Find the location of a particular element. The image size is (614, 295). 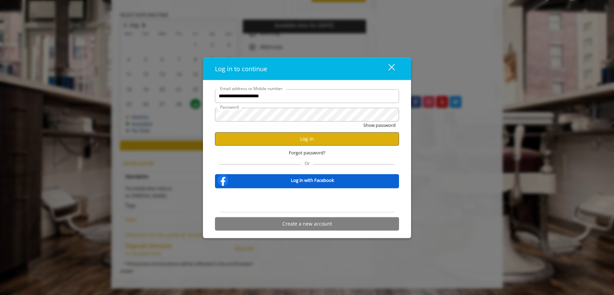

img: facebook-logo is located at coordinates (223, 180).